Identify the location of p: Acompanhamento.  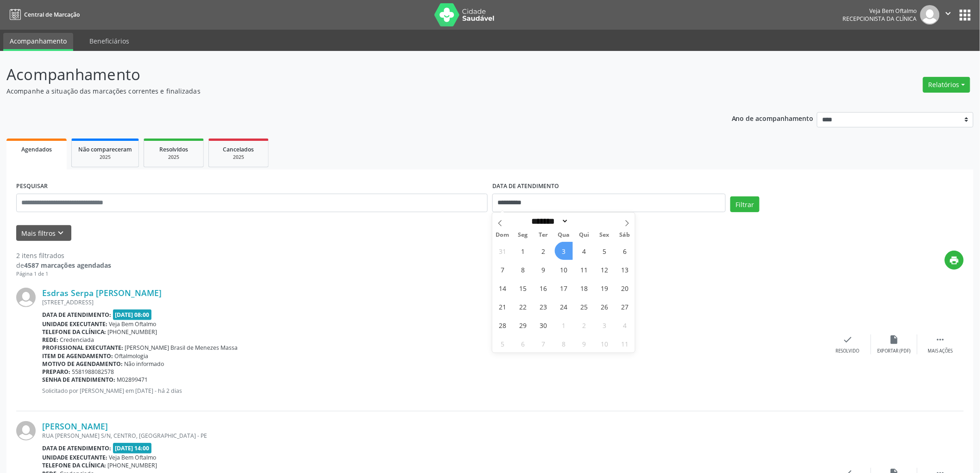
(345, 75).